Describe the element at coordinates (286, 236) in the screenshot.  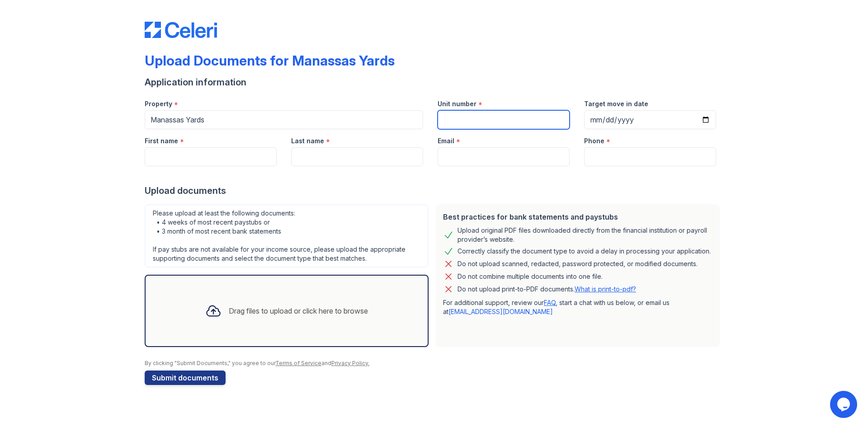
I see `div: Please upload at least the following documents: • 4 weeks of most recent paystubs or • 3 month of...` at that location.